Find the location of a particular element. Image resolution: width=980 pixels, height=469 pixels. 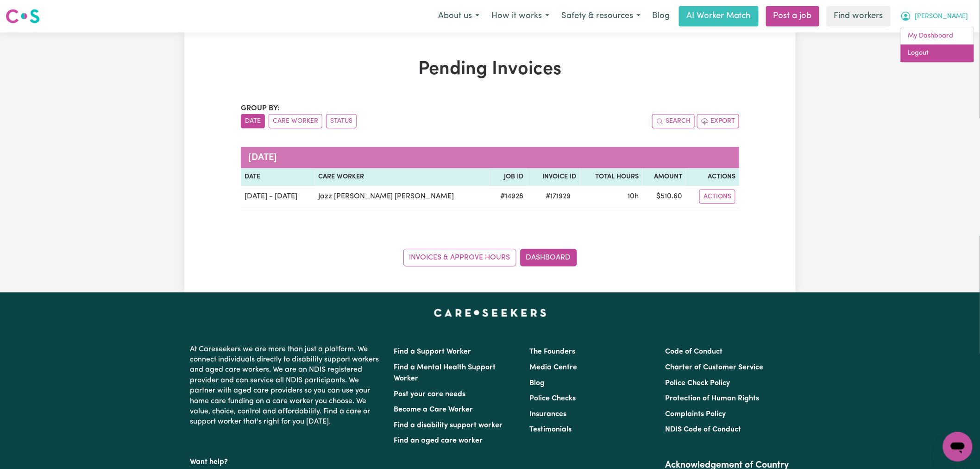

p: Want help? is located at coordinates (286, 460).